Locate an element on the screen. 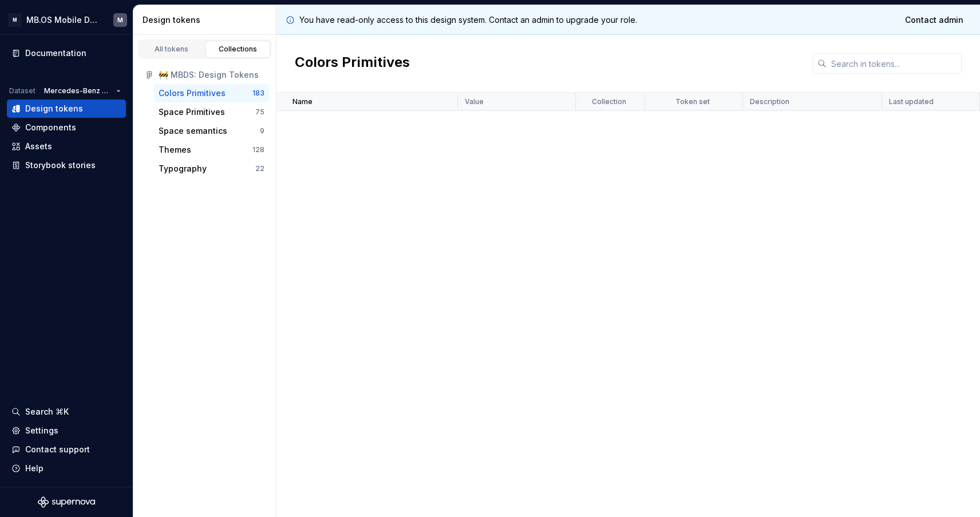  div: 🚧 MBDS: Design Tokens is located at coordinates (211, 75).